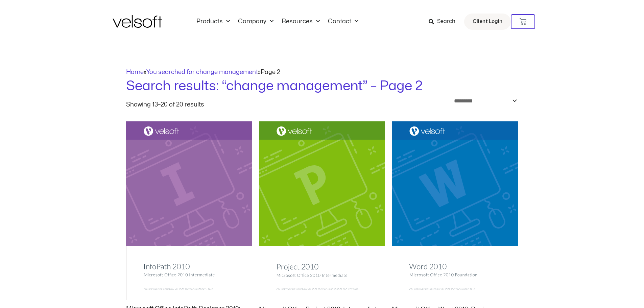  Describe the element at coordinates (487, 21) in the screenshot. I see `span: Client Login` at that location.